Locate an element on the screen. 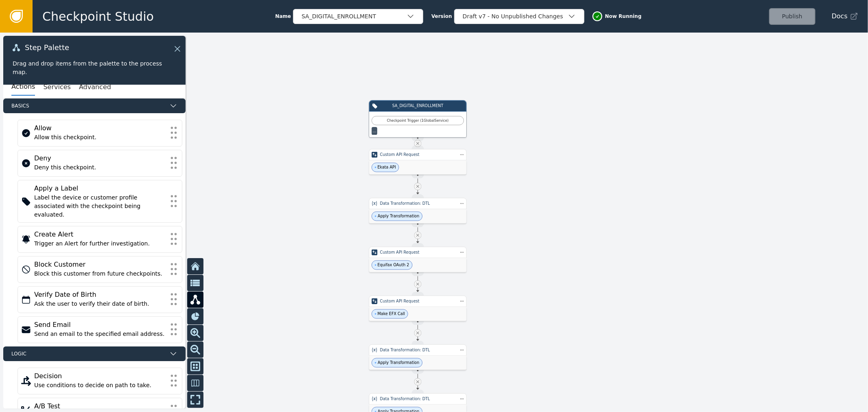 The height and width of the screenshot is (412, 868). div: Allow is located at coordinates (99, 128).